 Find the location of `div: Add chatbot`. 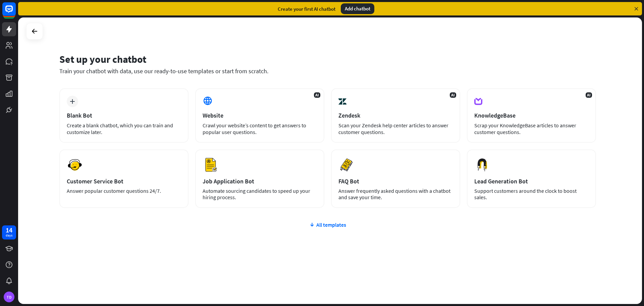

div: Add chatbot is located at coordinates (358, 9).